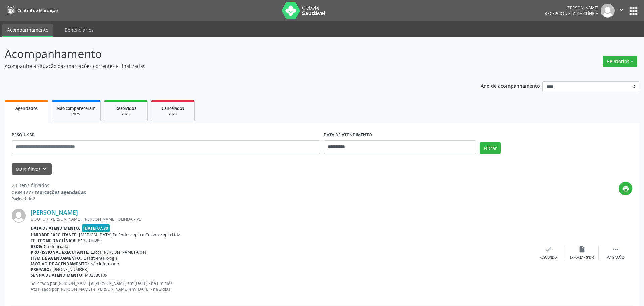 This screenshot has height=306, width=644. I want to click on div: Exportar (PDF), so click(582, 257).